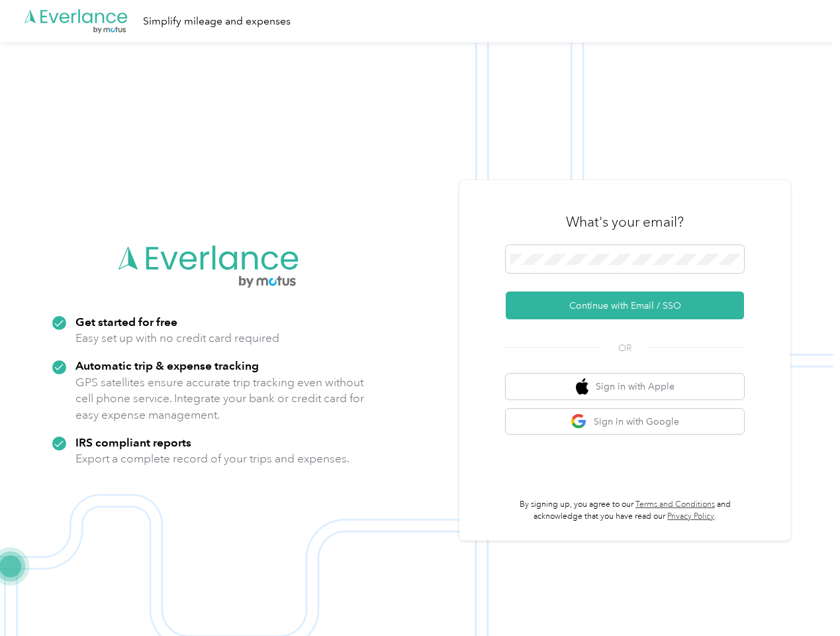 The width and height of the screenshot is (840, 636). I want to click on button: apple logoSign in with Apple, so click(625, 386).